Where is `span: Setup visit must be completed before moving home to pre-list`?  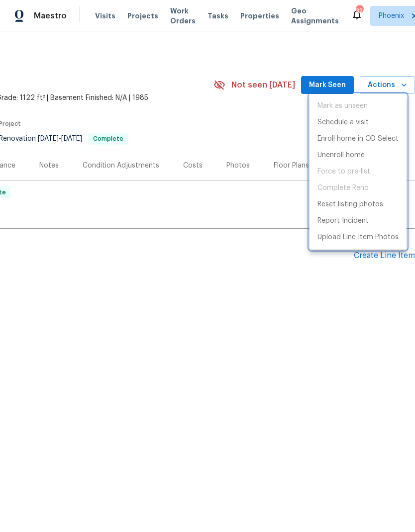 span: Setup visit must be completed before moving home to pre-list is located at coordinates (357, 171).